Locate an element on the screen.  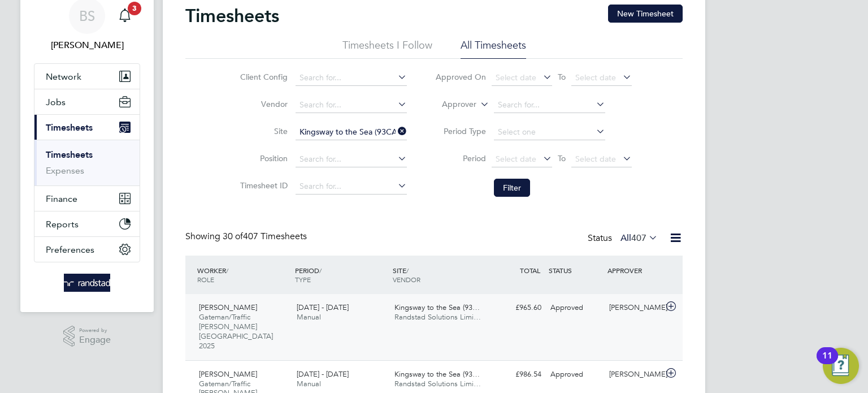
label: Vendor is located at coordinates (262, 104).